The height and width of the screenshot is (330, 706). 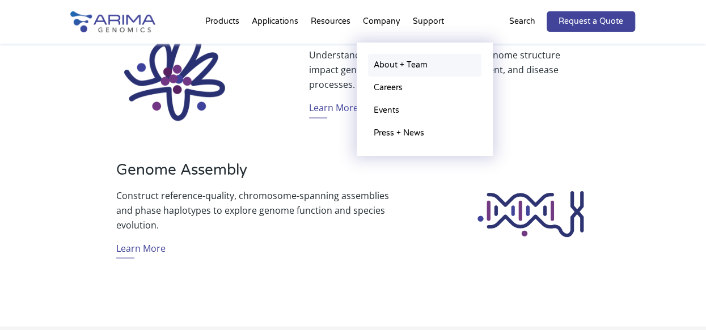 I want to click on img: Arima-Genomics-logo, so click(x=113, y=22).